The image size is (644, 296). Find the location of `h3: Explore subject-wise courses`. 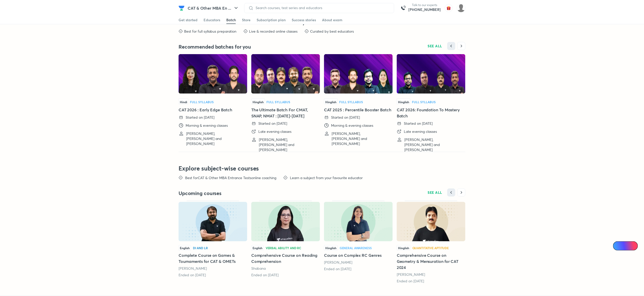

h3: Explore subject-wise courses is located at coordinates (322, 168).